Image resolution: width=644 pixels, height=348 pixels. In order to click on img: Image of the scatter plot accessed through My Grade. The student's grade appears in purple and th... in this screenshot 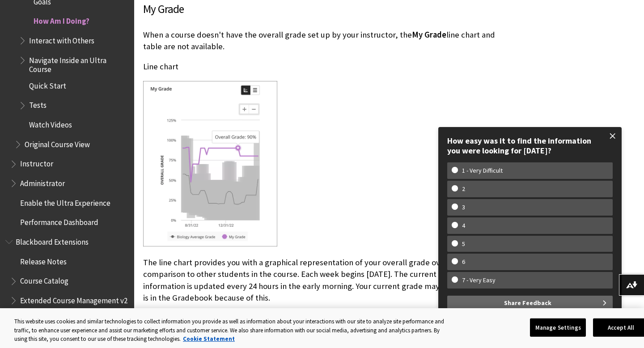, I will do `click(210, 163)`.